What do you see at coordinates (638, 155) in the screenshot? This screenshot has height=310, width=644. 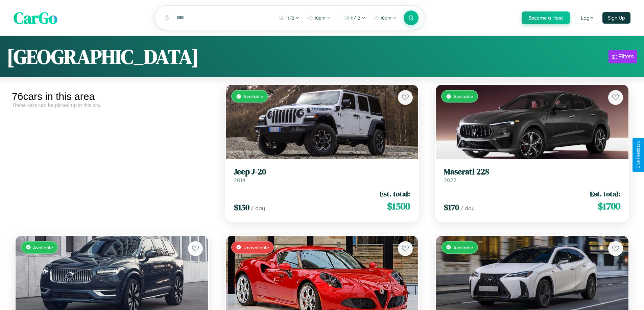 I see `div: Give Feedback` at bounding box center [638, 155].